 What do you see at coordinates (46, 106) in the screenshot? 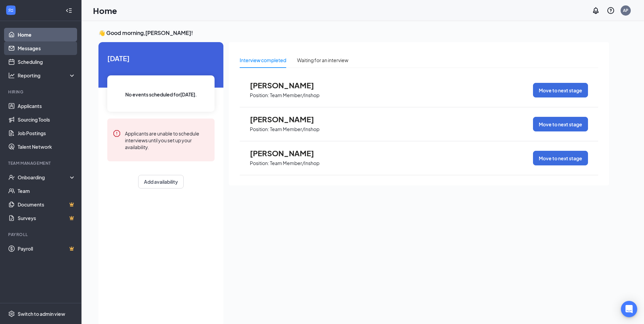
I see `a: Applicants` at bounding box center [46, 106].